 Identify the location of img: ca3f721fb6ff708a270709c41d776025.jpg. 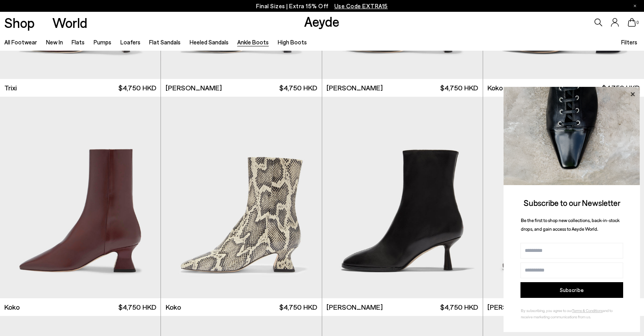
(571, 136).